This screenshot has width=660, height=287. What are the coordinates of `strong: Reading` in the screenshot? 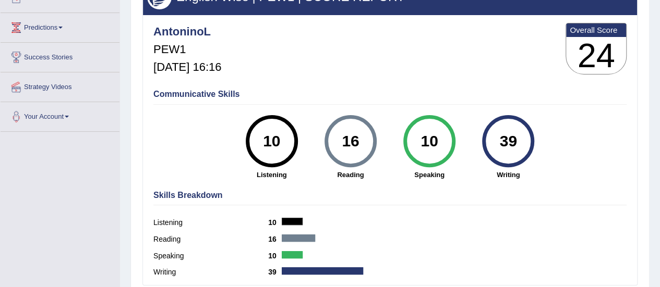 It's located at (350, 175).